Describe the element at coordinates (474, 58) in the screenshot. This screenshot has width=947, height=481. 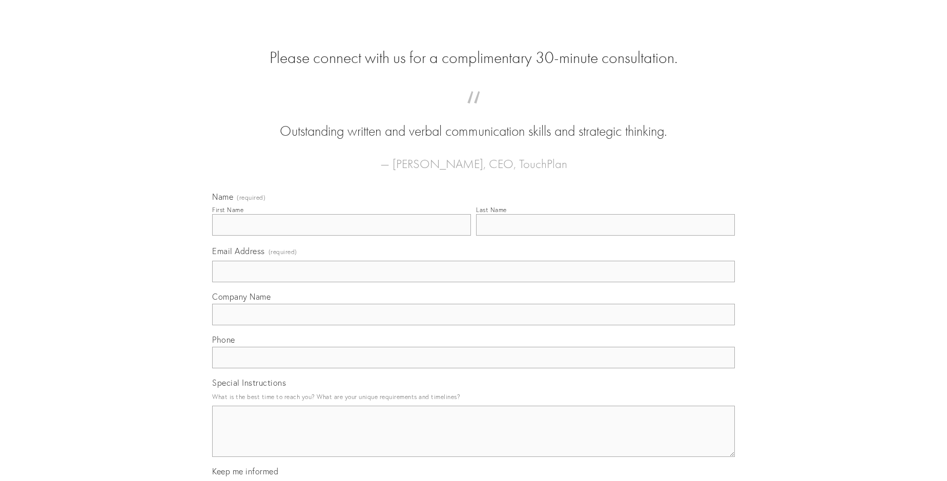
I see `h2: Please connect with us for a complimentary 30-minute consultation.` at that location.